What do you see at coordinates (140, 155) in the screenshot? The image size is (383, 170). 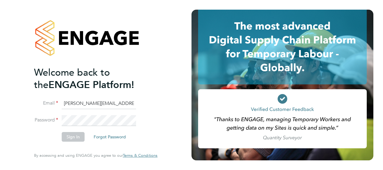 I see `a: Terms & Conditions` at bounding box center [140, 155].